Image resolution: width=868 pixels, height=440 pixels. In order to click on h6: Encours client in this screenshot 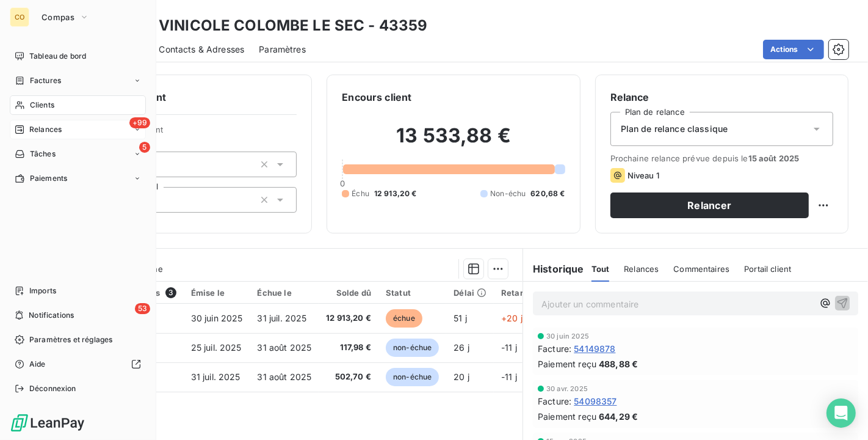, I will do `click(377, 97)`.